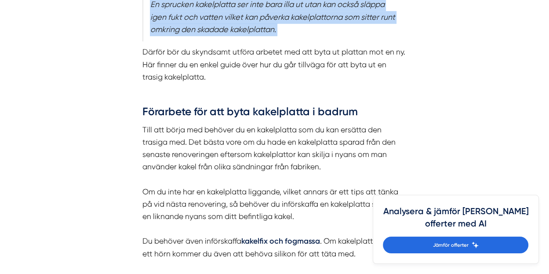 This screenshot has height=274, width=549. What do you see at coordinates (274, 114) in the screenshot?
I see `h3: Förarbete för att byta kakelplatta i badrum` at bounding box center [274, 114].